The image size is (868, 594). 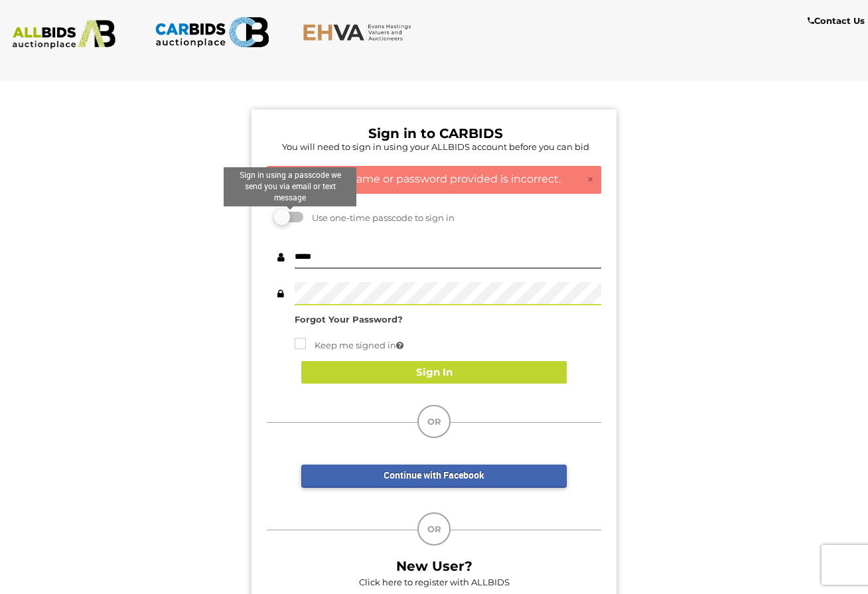 What do you see at coordinates (837, 21) in the screenshot?
I see `a: Contact Us` at bounding box center [837, 21].